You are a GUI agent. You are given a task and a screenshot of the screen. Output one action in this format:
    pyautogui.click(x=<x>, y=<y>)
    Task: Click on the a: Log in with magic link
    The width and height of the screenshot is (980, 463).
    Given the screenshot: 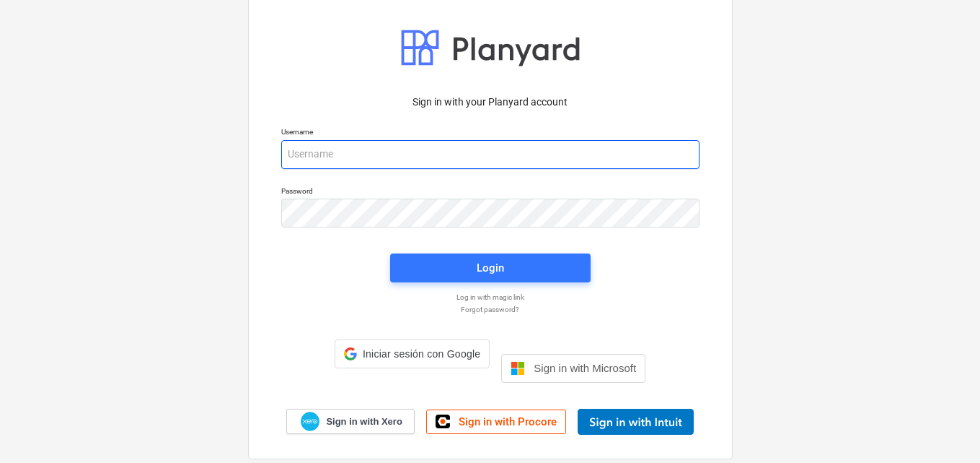 What is the action you would take?
    pyautogui.click(x=491, y=297)
    